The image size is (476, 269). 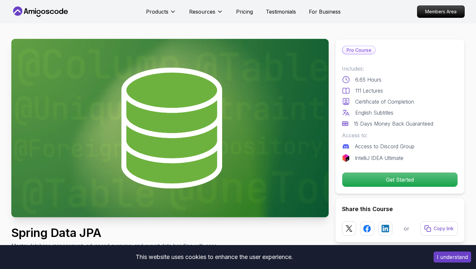 What do you see at coordinates (114, 233) in the screenshot?
I see `h1: Spring Data JPA` at bounding box center [114, 233].